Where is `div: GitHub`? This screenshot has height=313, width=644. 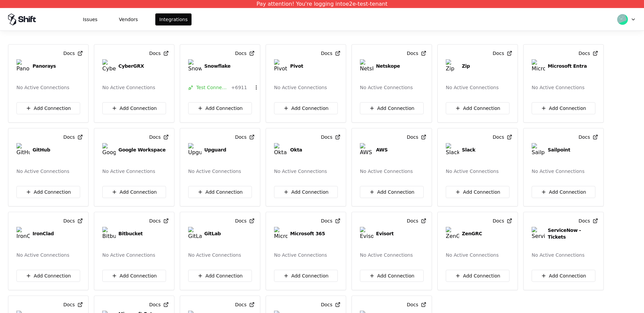
div: GitHub is located at coordinates (41, 150).